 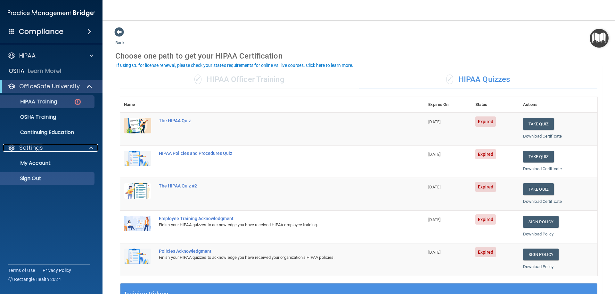 I want to click on p: Learn More!, so click(x=45, y=71).